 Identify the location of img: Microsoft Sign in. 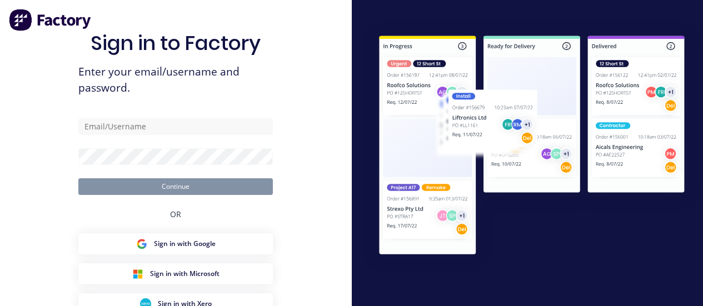
(138, 274).